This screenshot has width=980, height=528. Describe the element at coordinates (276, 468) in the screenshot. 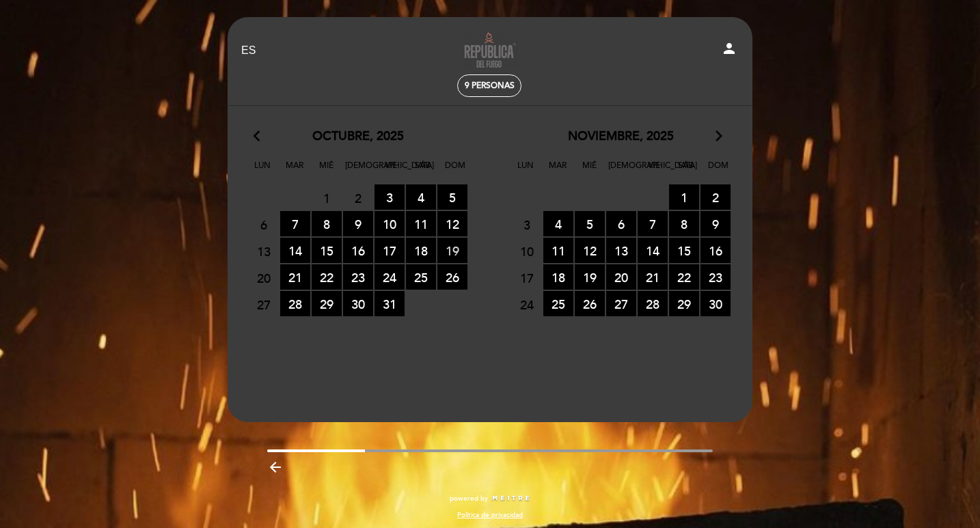

I see `i: arrow_backward` at that location.